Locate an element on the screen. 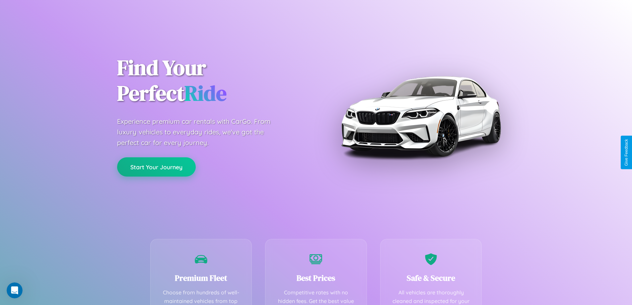 Image resolution: width=632 pixels, height=305 pixels. h3: Best Prices is located at coordinates (316, 278).